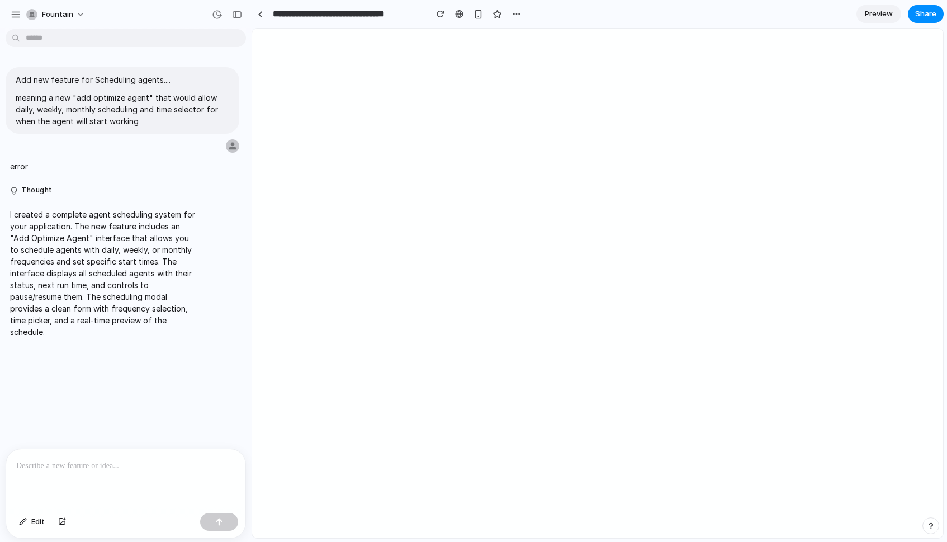  I want to click on span: Edit, so click(38, 522).